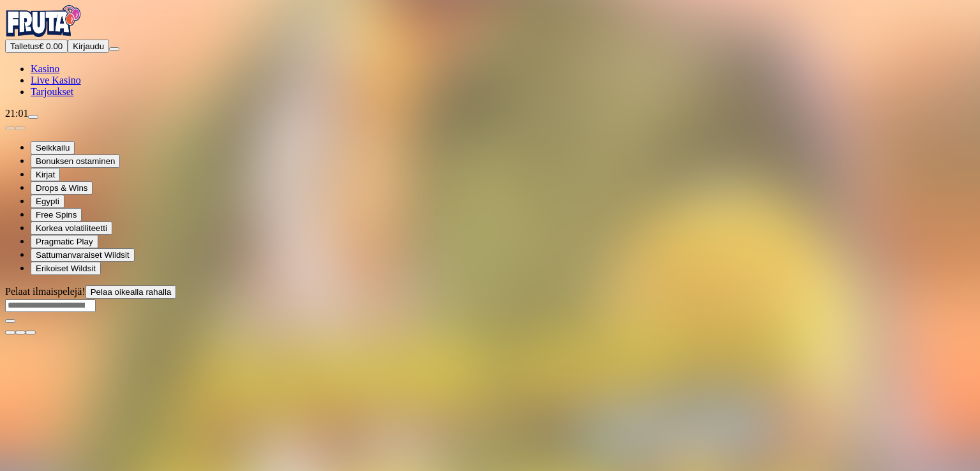  What do you see at coordinates (72, 228) in the screenshot?
I see `span: Korkea volatiliteetti` at bounding box center [72, 228].